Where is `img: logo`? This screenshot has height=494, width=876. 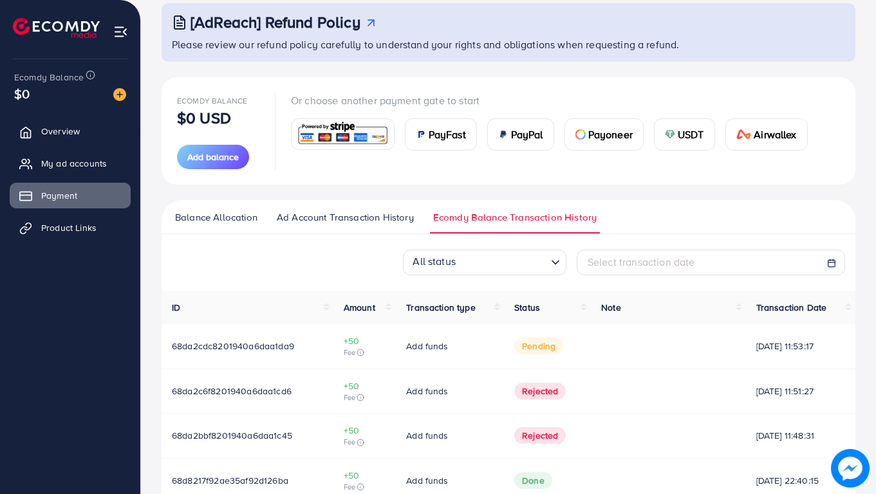
img: logo is located at coordinates (56, 28).